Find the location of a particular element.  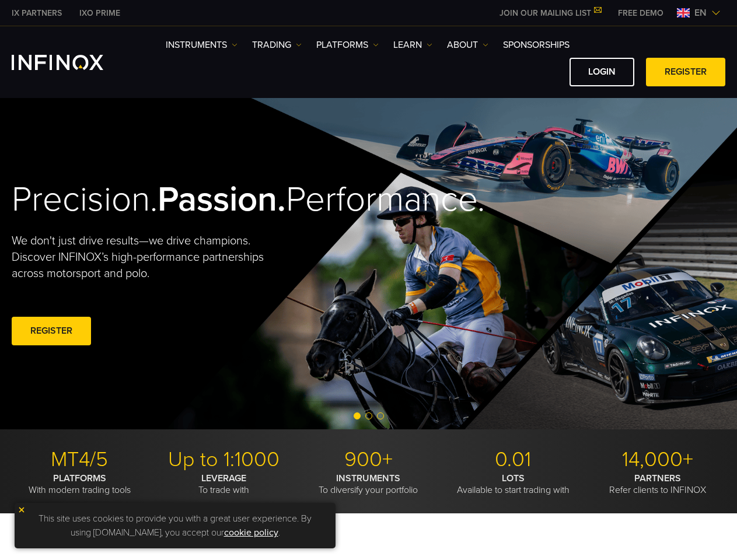

p: To trade with is located at coordinates (224, 485).